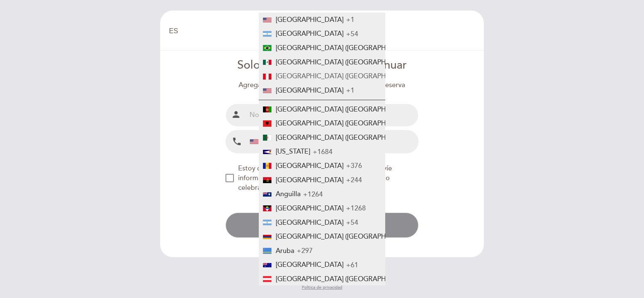  What do you see at coordinates (322, 225) in the screenshot?
I see `button: send Continuar` at bounding box center [322, 225].